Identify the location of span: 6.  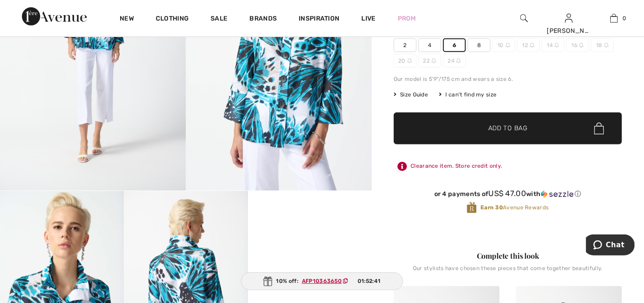
(455, 45).